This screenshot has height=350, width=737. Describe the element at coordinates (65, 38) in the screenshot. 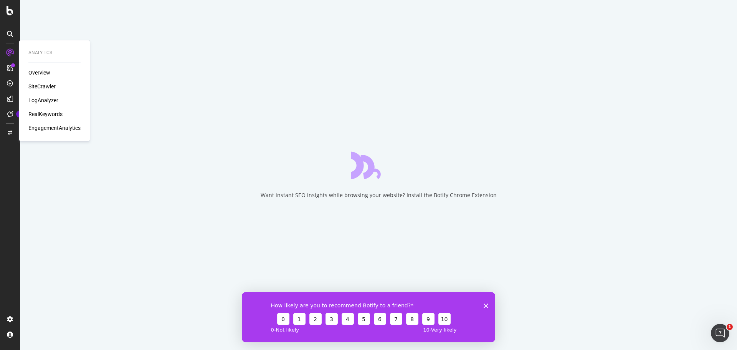

I see `div: 0 - Not likely` at that location.